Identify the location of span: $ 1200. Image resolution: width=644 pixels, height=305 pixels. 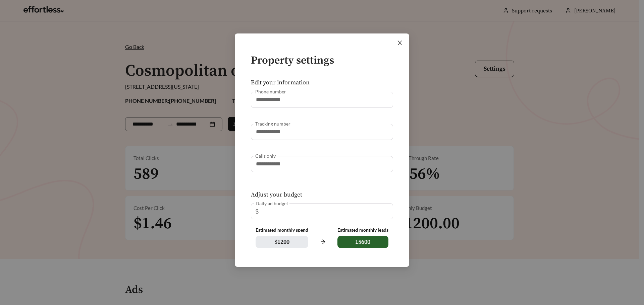
(282, 242).